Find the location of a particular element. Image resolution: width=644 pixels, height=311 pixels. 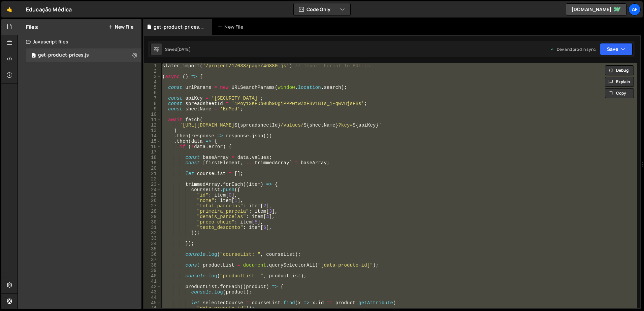

div: 11 is located at coordinates (153, 120).